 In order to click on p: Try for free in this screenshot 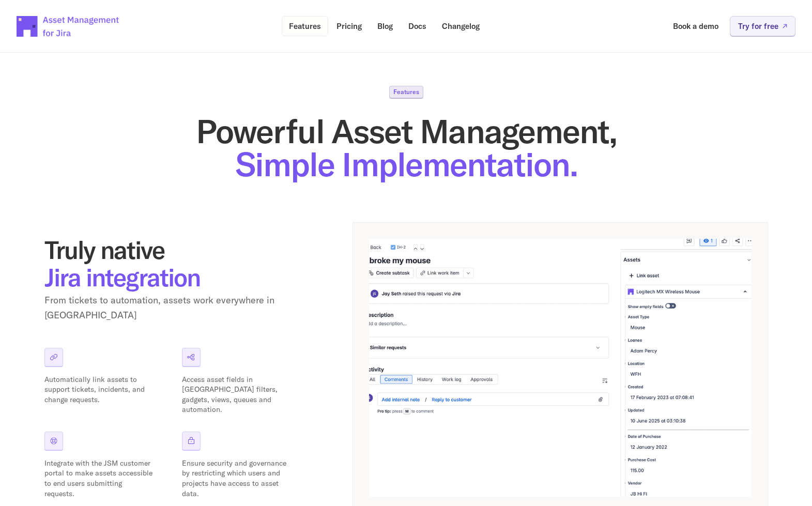, I will do `click(758, 26)`.